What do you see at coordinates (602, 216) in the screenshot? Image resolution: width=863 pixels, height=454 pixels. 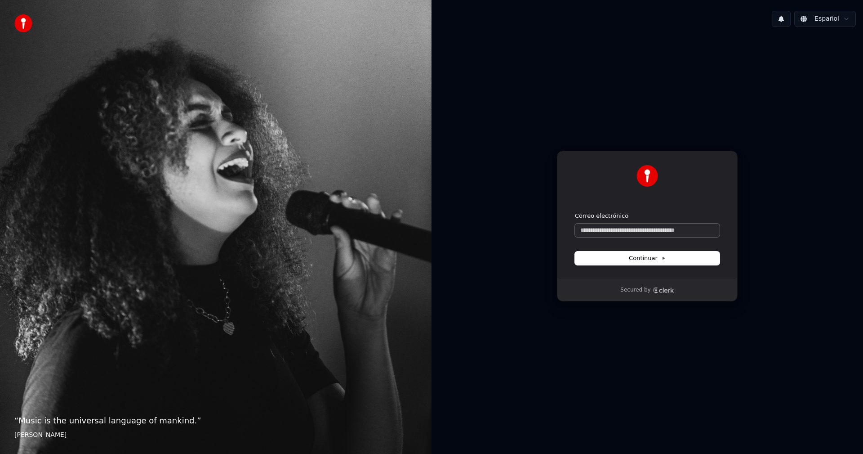 I see `label: Correo electrónico` at bounding box center [602, 216].